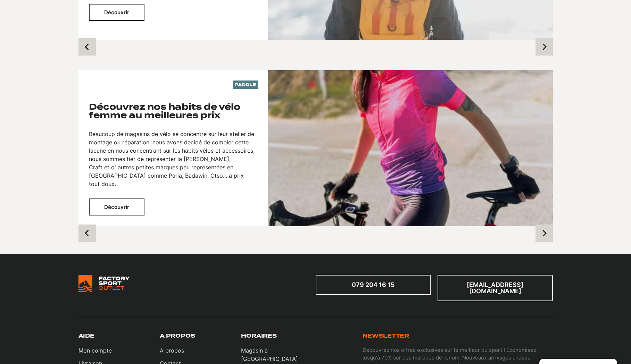 The height and width of the screenshot is (364, 631). What do you see at coordinates (104, 283) in the screenshot?
I see `img: Bricks Woocommerce Starter` at bounding box center [104, 283].